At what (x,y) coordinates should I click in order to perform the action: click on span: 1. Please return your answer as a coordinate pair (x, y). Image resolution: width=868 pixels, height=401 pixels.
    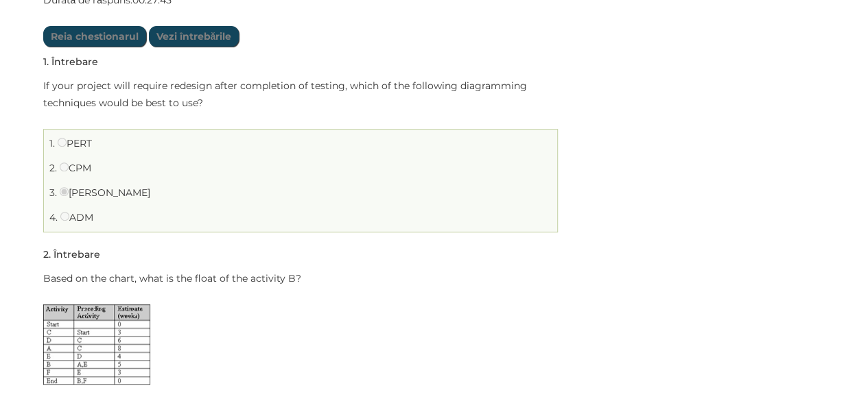
    Looking at the image, I should click on (44, 62).